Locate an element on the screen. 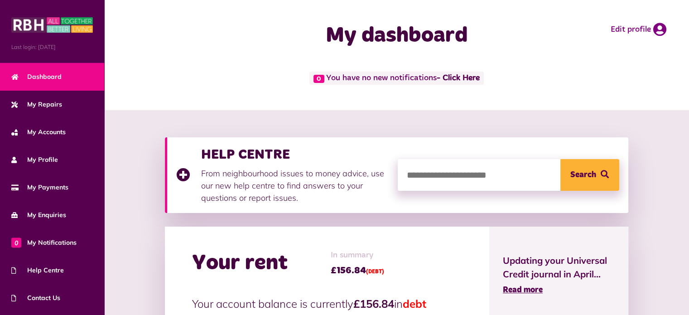 The height and width of the screenshot is (315, 689). a: - Click Here is located at coordinates (458, 78).